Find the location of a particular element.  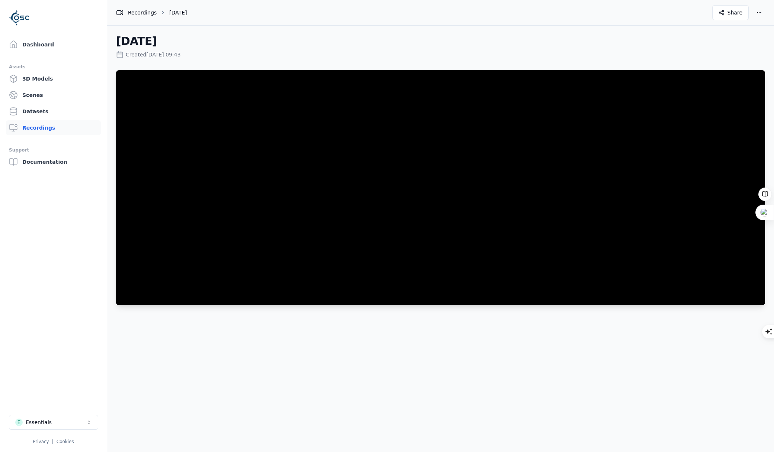

a: 3D Models is located at coordinates (53, 79).